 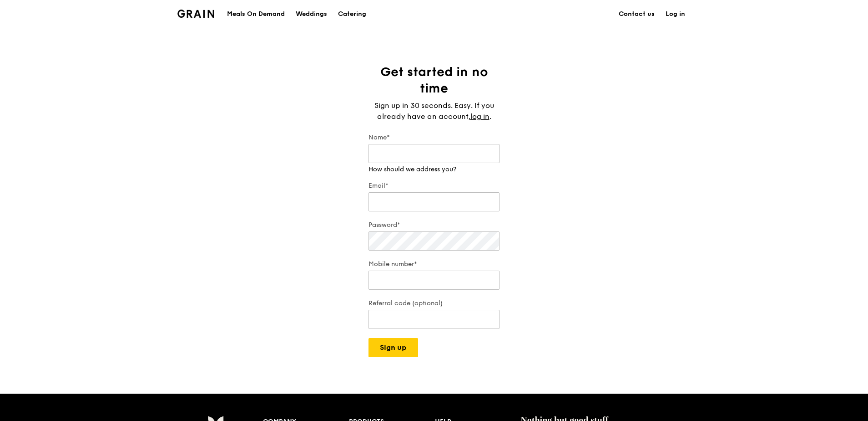 What do you see at coordinates (434, 137) in the screenshot?
I see `label: Name*` at bounding box center [434, 137].